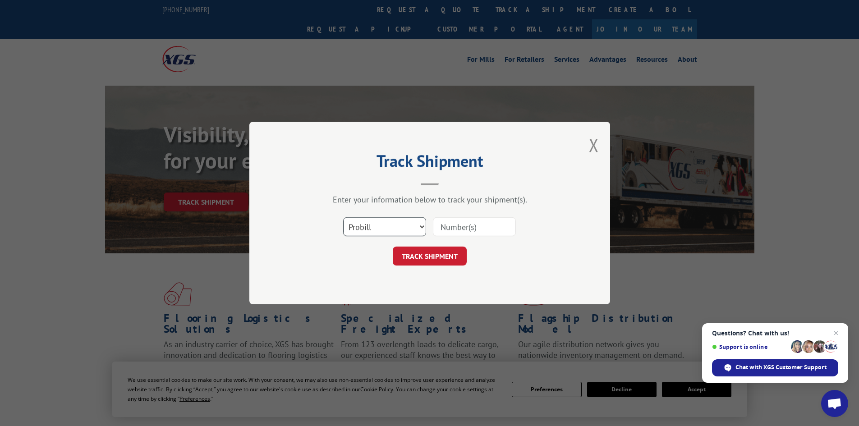 The height and width of the screenshot is (426, 859). I want to click on div: Chat with XGS Customer Support, so click(775, 368).